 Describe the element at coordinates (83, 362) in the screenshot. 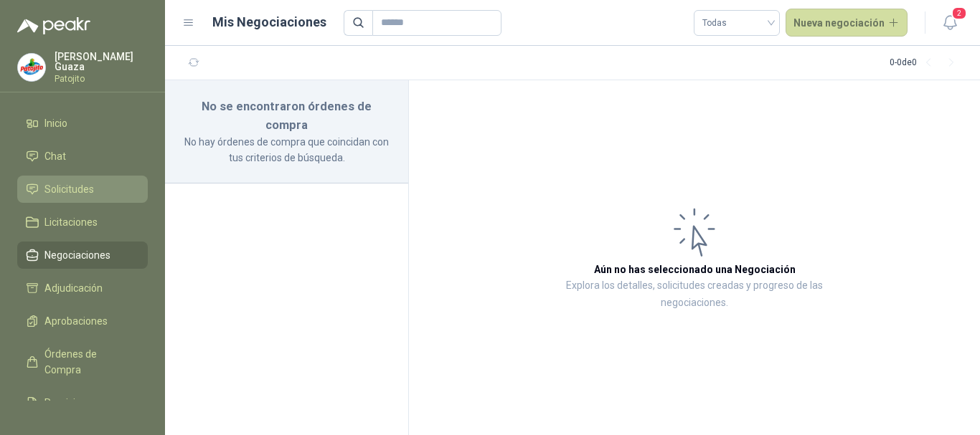

I see `a: Órdenes de Compra` at that location.